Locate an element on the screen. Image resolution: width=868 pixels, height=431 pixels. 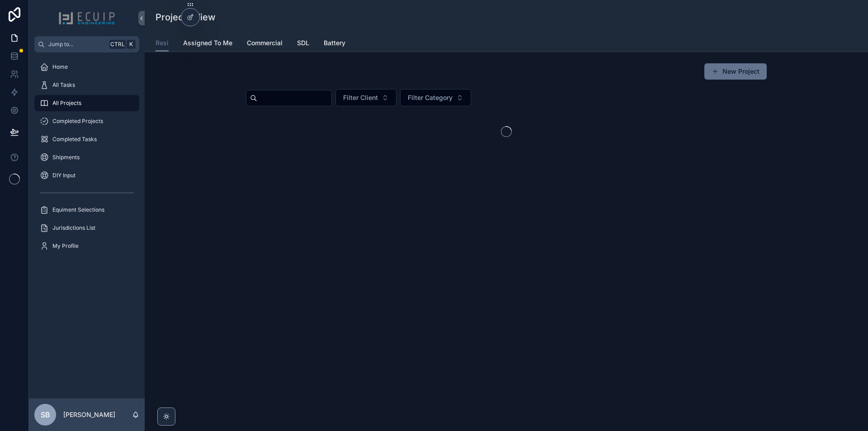
span: Battery is located at coordinates (335, 43).